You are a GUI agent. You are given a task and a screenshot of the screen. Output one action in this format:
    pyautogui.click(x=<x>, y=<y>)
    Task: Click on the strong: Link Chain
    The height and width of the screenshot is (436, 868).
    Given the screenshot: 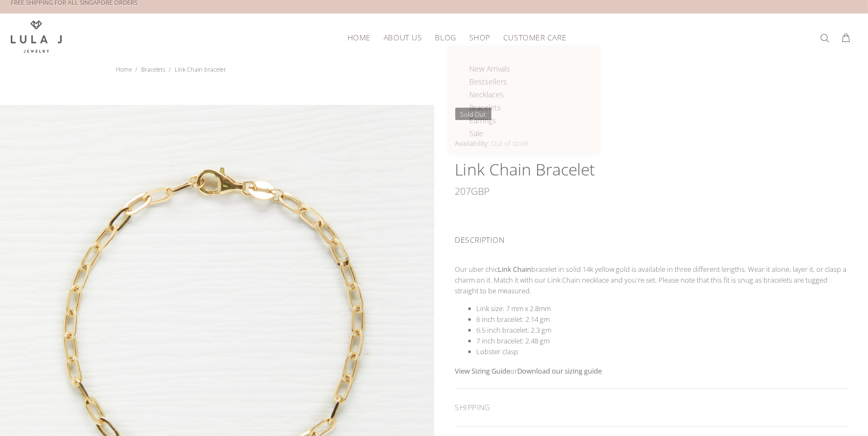 What is the action you would take?
    pyautogui.click(x=515, y=269)
    